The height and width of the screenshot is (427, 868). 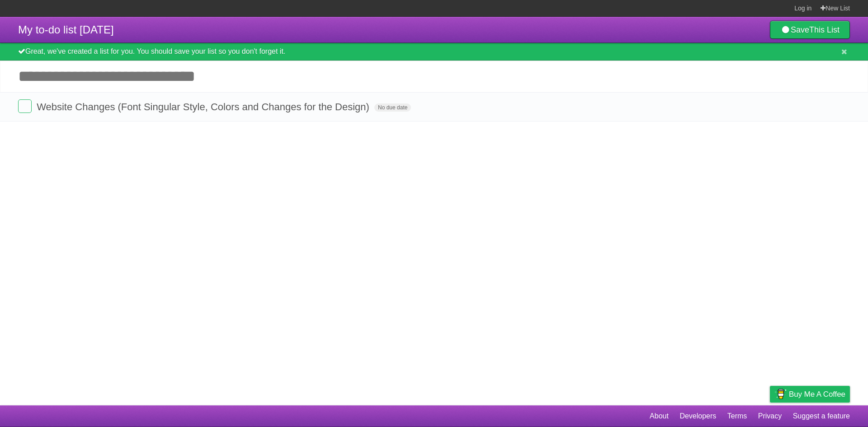 What do you see at coordinates (810, 30) in the screenshot?
I see `a: SaveThis List` at bounding box center [810, 30].